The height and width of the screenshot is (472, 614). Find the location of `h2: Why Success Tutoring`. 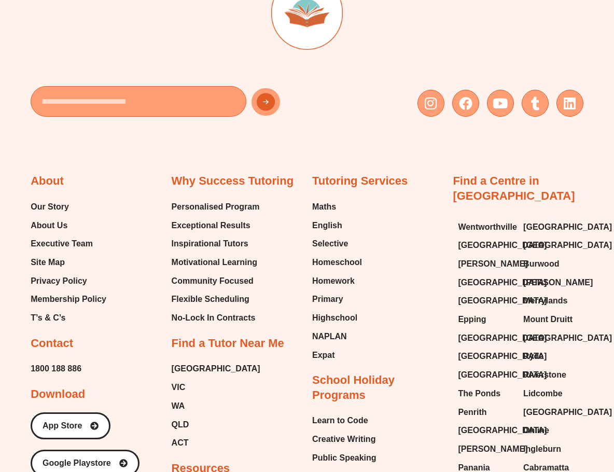

h2: Why Success Tutoring is located at coordinates (233, 181).